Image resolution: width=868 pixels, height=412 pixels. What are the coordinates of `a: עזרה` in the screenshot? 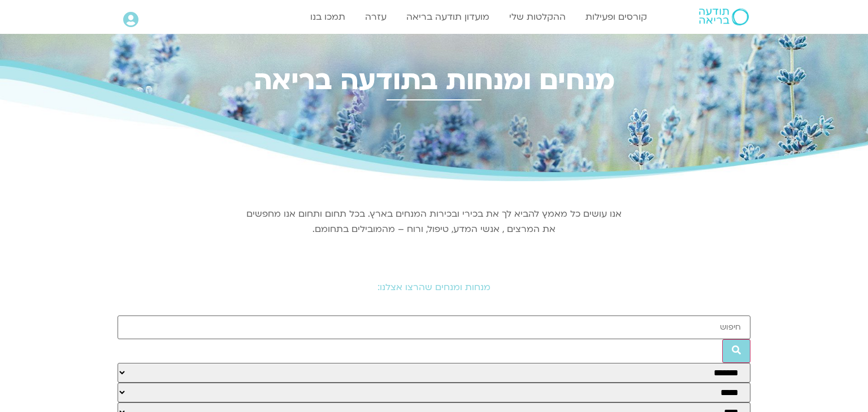 It's located at (376, 17).